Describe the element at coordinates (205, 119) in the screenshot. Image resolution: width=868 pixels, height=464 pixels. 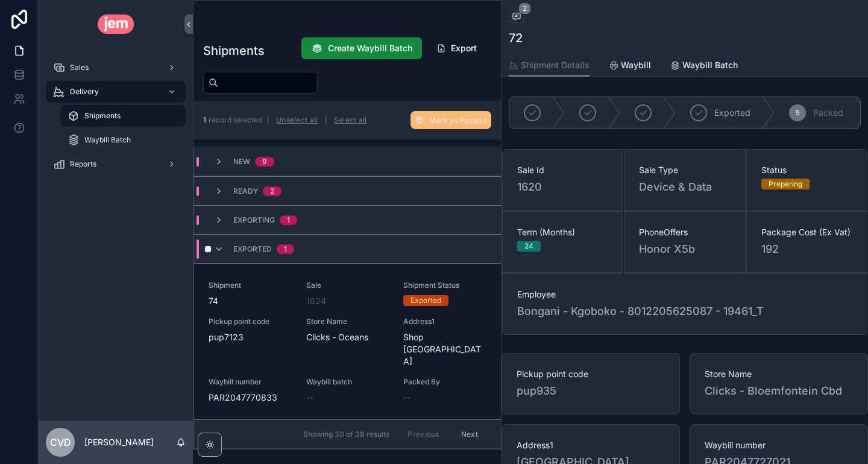
I see `span: 1` at that location.